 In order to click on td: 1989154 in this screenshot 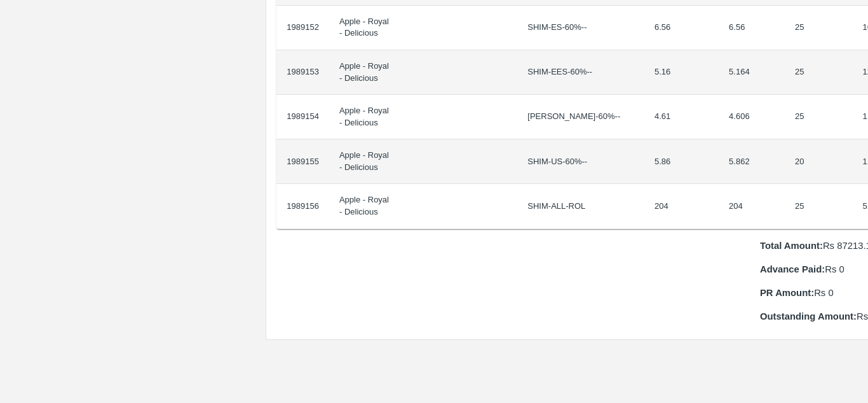, I will do `click(302, 117)`.